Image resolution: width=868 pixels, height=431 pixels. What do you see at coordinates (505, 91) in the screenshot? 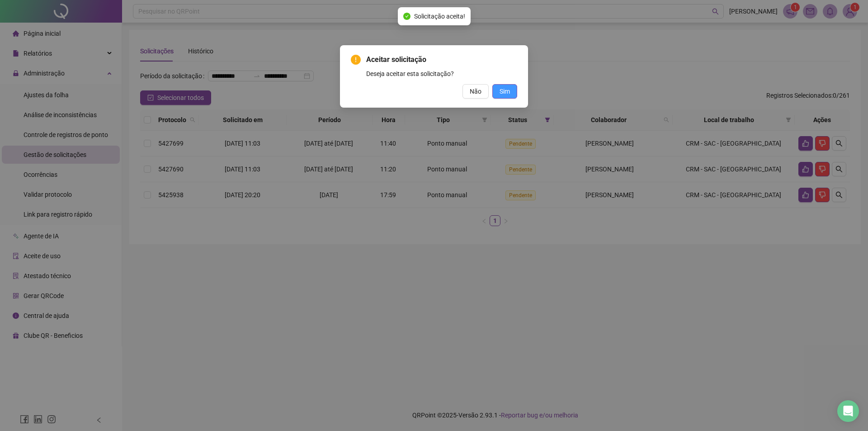
I see `span: Sim` at bounding box center [505, 91].